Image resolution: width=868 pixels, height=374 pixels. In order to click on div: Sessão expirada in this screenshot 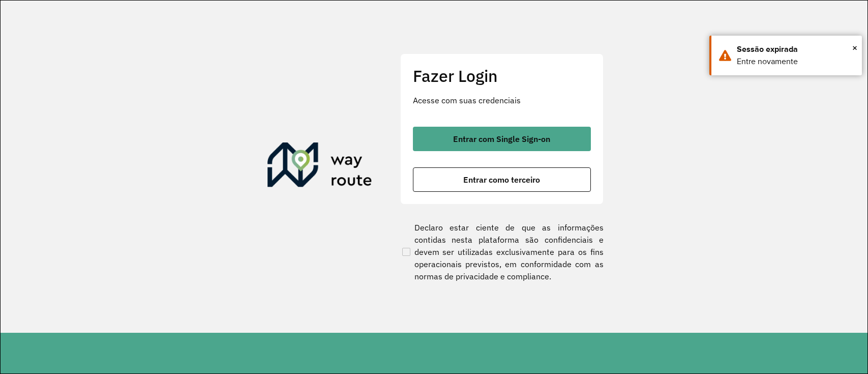, I will do `click(795, 50)`.